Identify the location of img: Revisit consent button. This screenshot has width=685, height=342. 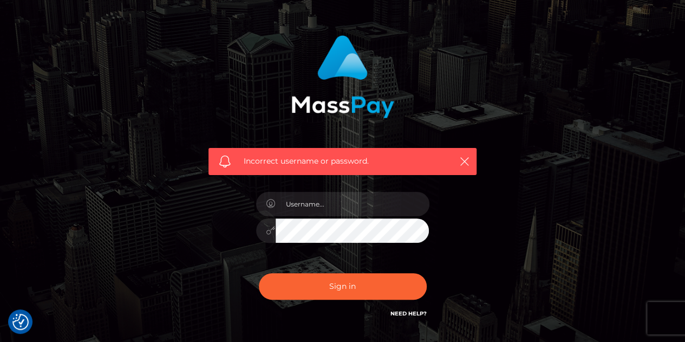
(21, 322).